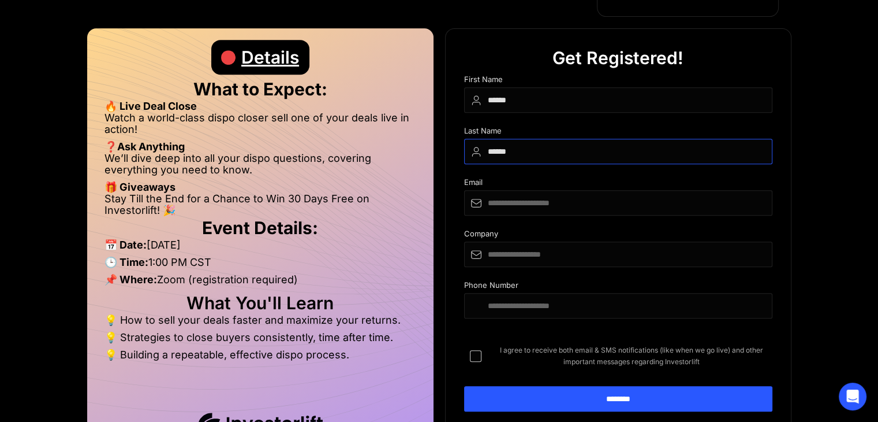 The height and width of the screenshot is (422, 878). What do you see at coordinates (125, 244) in the screenshot?
I see `strong: 📅 Date:` at bounding box center [125, 244].